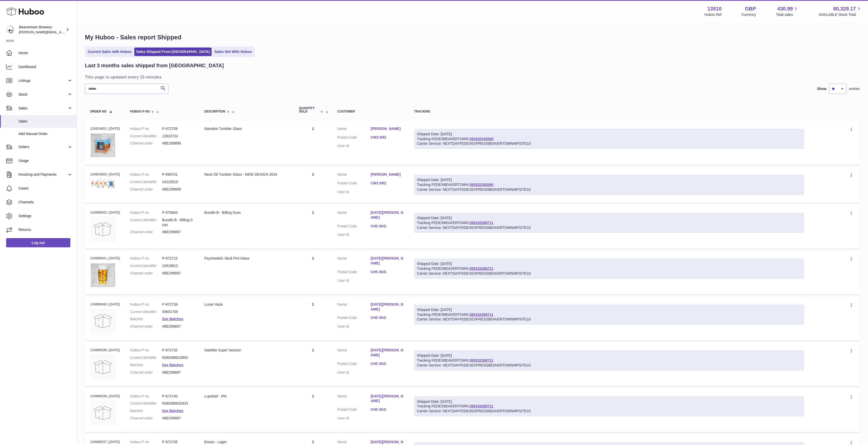  Describe the element at coordinates (178, 442) in the screenshot. I see `dd: P-972735` at that location.